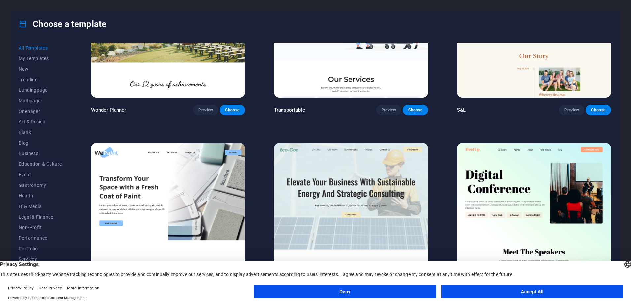  I want to click on h4: Choose a template, so click(62, 24).